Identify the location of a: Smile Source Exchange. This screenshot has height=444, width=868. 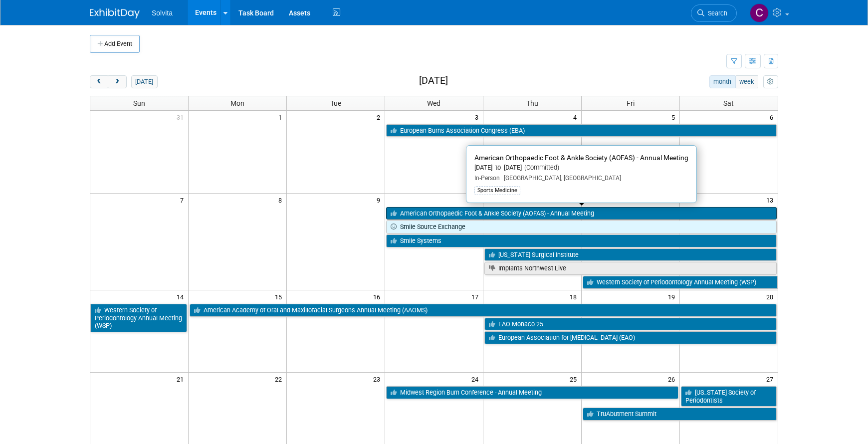
(581, 227).